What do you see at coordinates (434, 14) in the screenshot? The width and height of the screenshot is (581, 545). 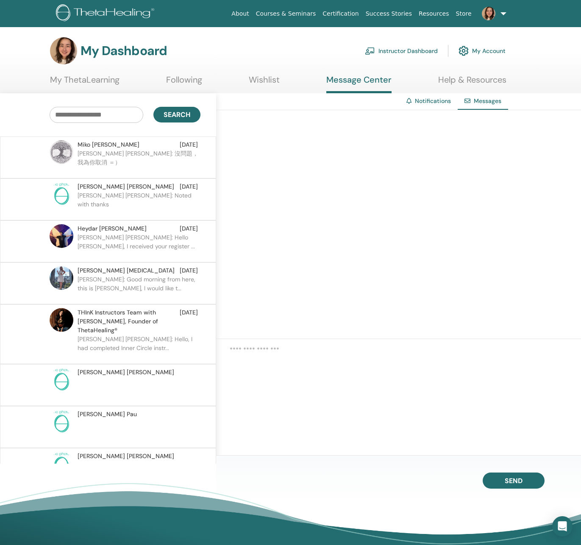 I see `a: Resources` at bounding box center [434, 14].